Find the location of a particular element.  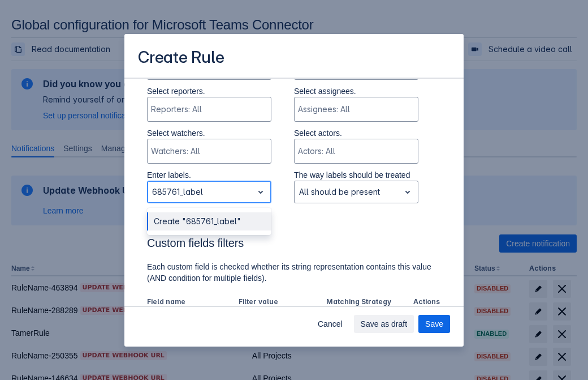

p: Select actors. is located at coordinates (356, 133).